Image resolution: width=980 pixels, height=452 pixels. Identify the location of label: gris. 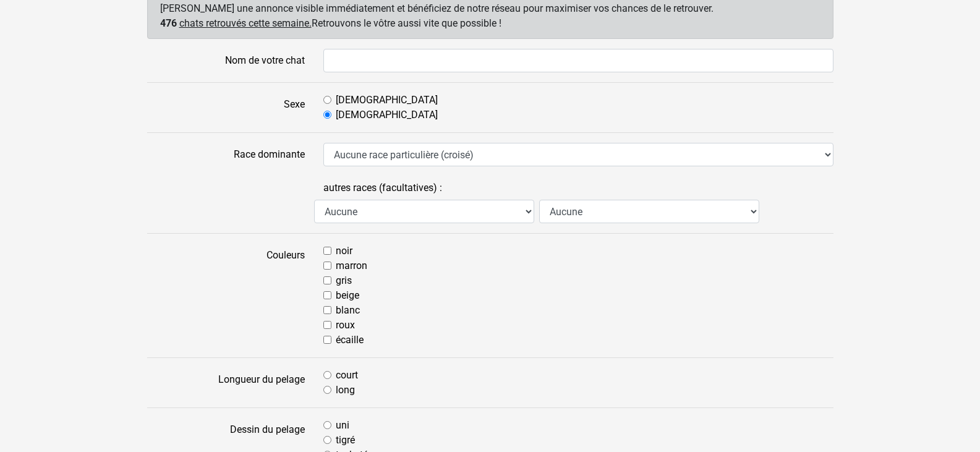
(344, 281).